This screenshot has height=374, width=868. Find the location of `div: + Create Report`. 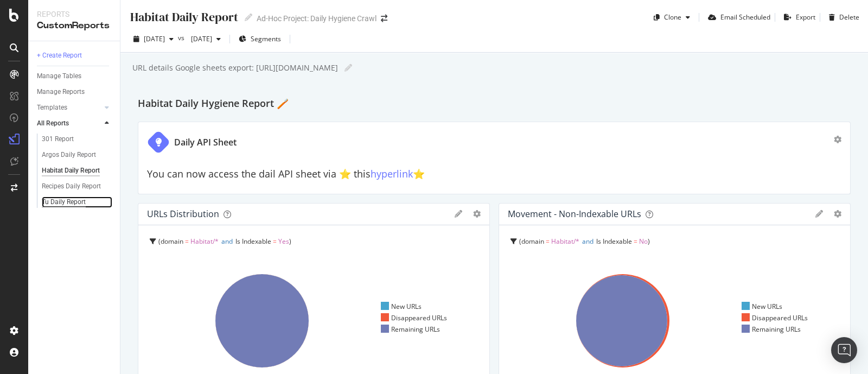

div: + Create Report is located at coordinates (59, 55).